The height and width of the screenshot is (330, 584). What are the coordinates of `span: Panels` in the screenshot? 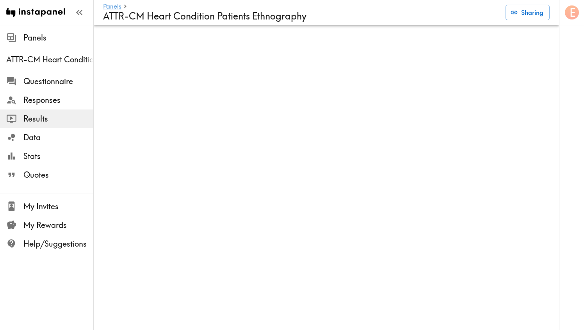 It's located at (58, 38).